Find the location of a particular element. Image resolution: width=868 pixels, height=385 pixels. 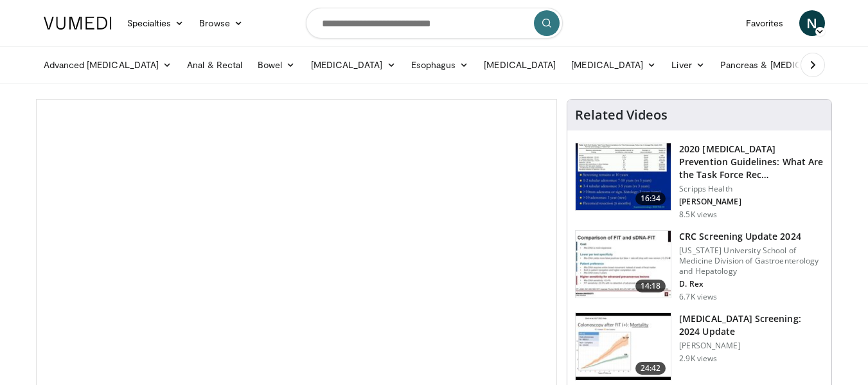

span: 16:34 is located at coordinates (651, 198).